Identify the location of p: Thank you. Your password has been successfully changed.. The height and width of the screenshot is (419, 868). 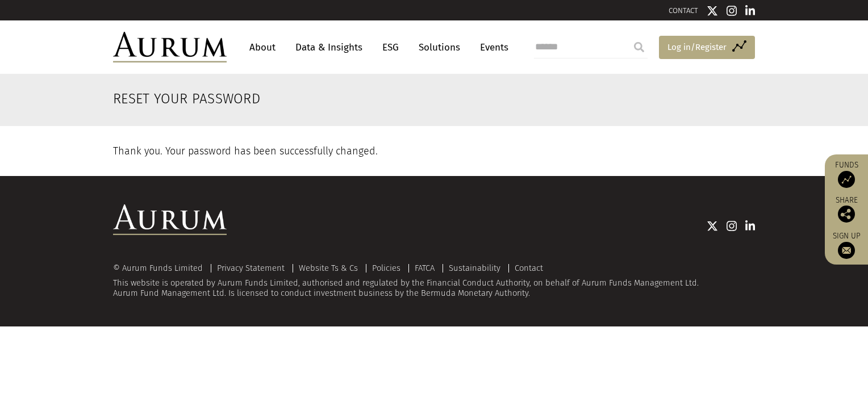
(324, 151).